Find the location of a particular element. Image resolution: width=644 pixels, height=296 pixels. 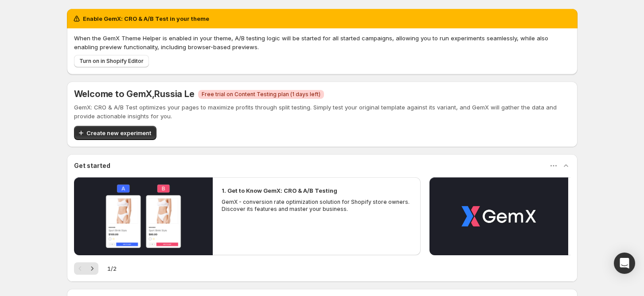

div: Open Intercom Messenger is located at coordinates (625, 263).